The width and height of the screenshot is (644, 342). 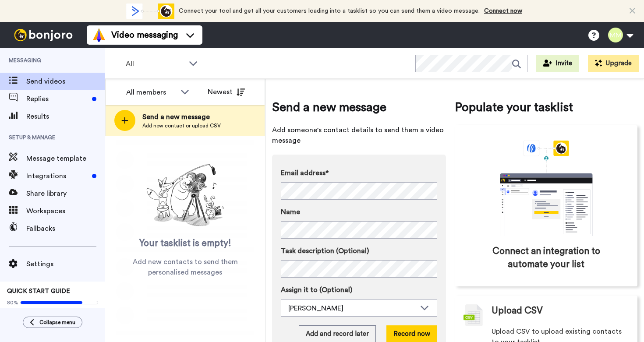 What do you see at coordinates (546, 258) in the screenshot?
I see `span: Connect an integration to automate your list` at bounding box center [546, 258].